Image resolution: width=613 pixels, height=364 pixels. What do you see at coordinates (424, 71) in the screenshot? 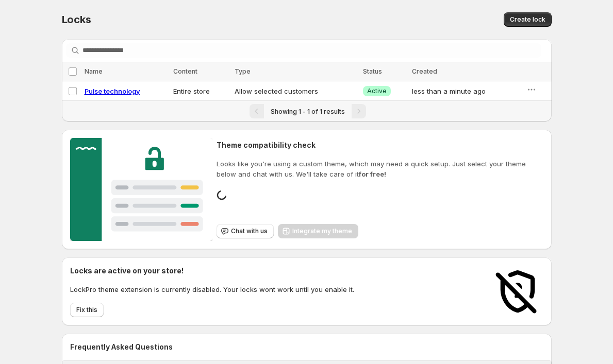
I see `span: Created` at bounding box center [424, 71].